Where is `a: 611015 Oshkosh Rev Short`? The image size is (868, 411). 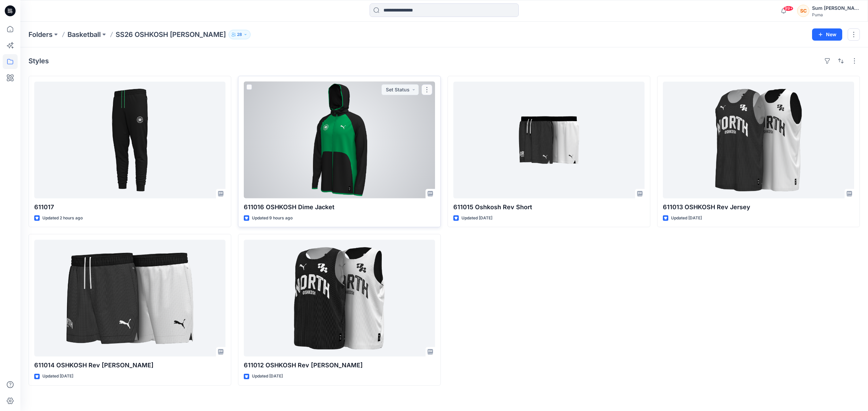 a: 611015 Oshkosh Rev Short is located at coordinates (549, 140).